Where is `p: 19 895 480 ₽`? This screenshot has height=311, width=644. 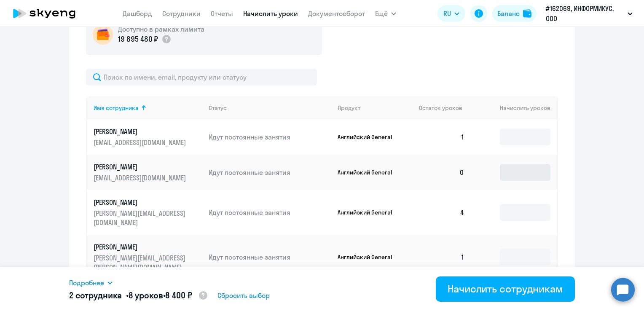
p: 19 895 480 ₽ is located at coordinates (138, 39).